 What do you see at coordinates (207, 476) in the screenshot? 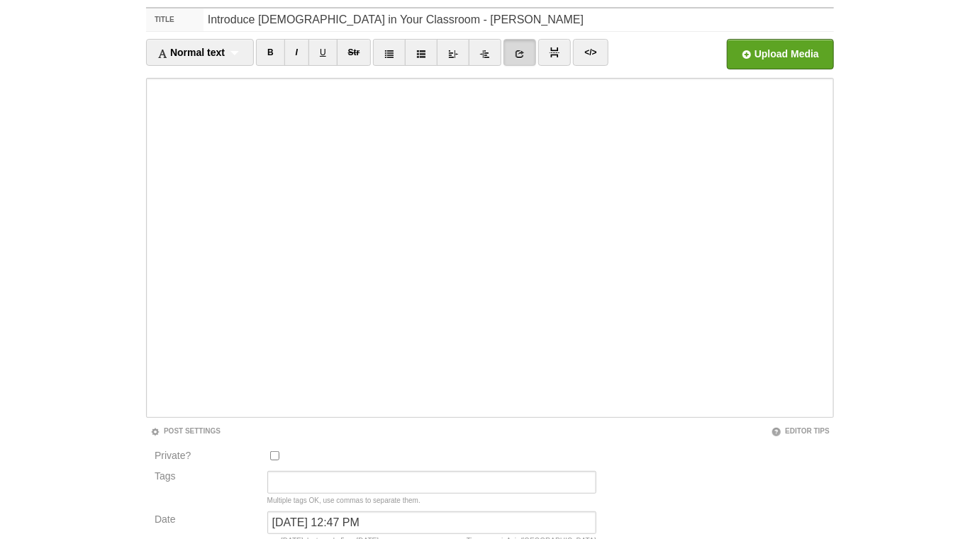
I see `label: Tags` at bounding box center [207, 476].